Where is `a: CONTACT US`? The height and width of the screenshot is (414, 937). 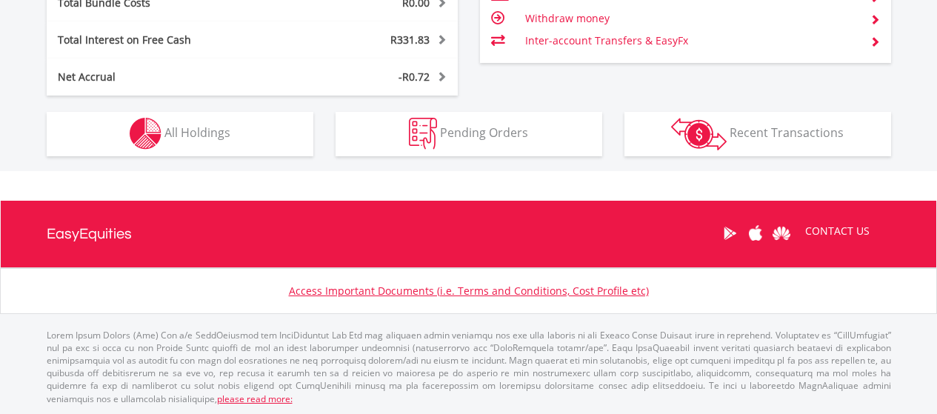 a: CONTACT US is located at coordinates (837, 231).